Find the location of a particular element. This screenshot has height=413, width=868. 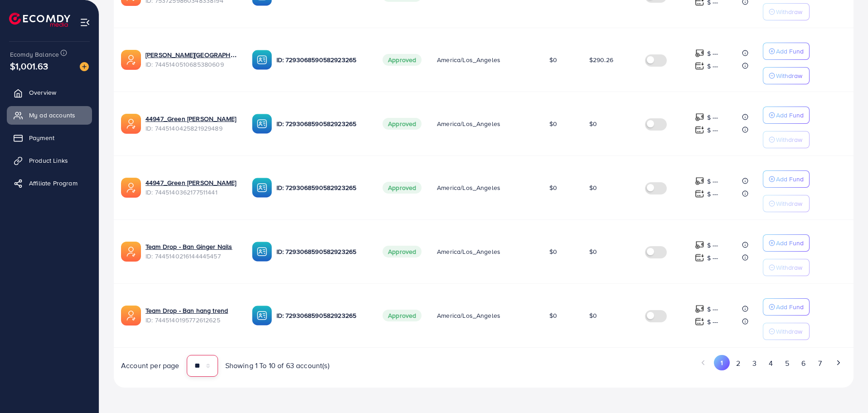

span: Account per page is located at coordinates (150, 365).